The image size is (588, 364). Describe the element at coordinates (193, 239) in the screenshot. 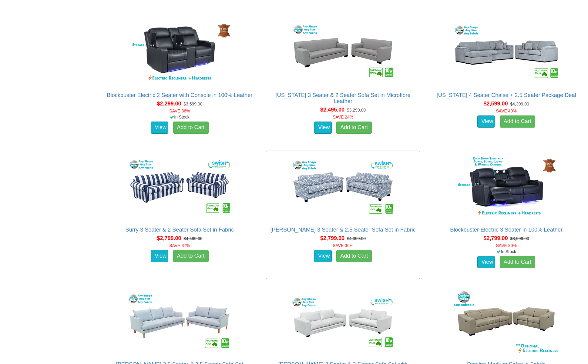

I see `del: $4,499.00` at that location.